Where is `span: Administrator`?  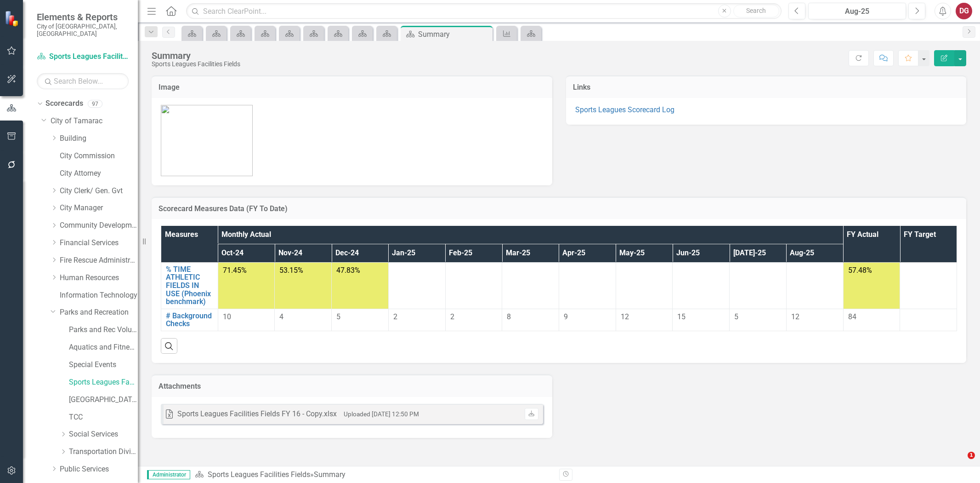
span: Administrator is located at coordinates (169, 475).